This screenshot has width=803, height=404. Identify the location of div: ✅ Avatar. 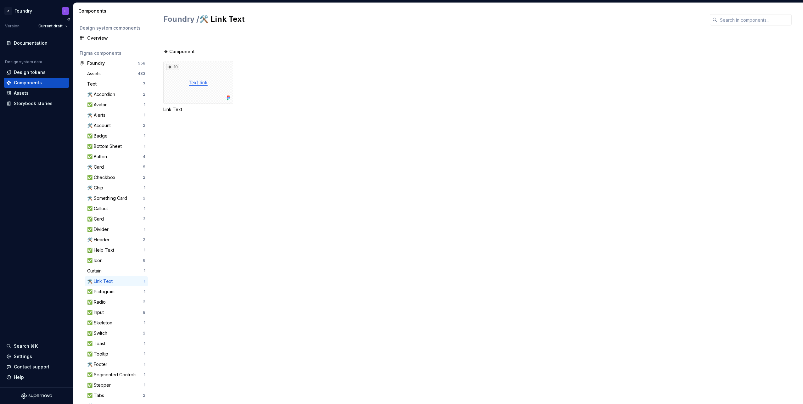
(98, 105).